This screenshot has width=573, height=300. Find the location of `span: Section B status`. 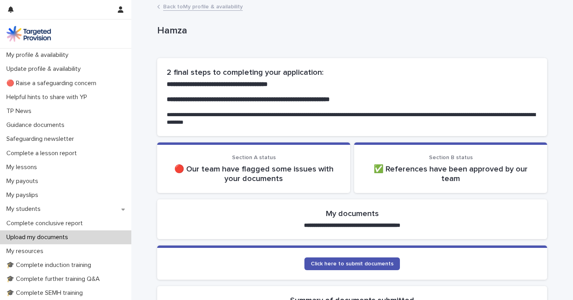

span: Section B status is located at coordinates (451, 158).